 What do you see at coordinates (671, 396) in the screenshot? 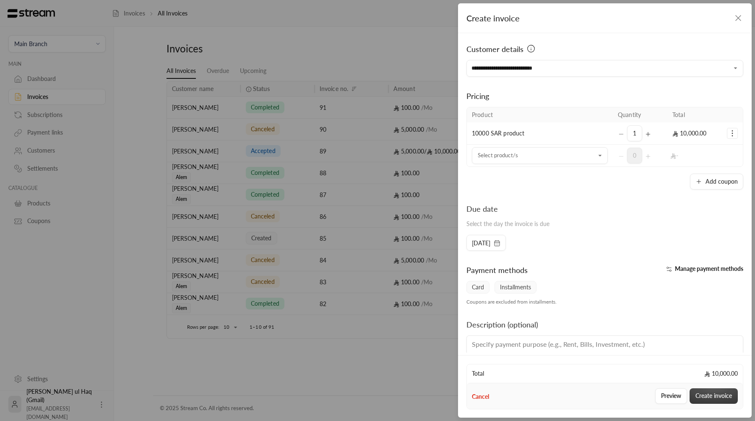
I see `button: Preview` at bounding box center [671, 396].